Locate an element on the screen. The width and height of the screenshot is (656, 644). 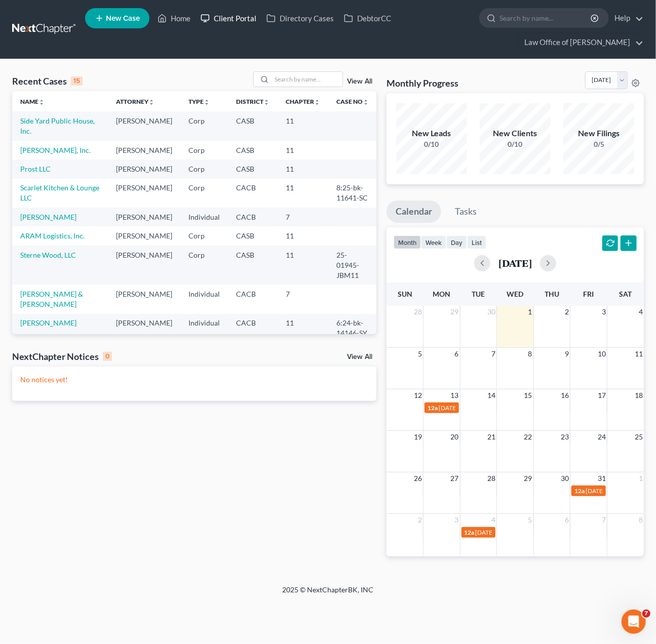
a: Calendar is located at coordinates (414, 212).